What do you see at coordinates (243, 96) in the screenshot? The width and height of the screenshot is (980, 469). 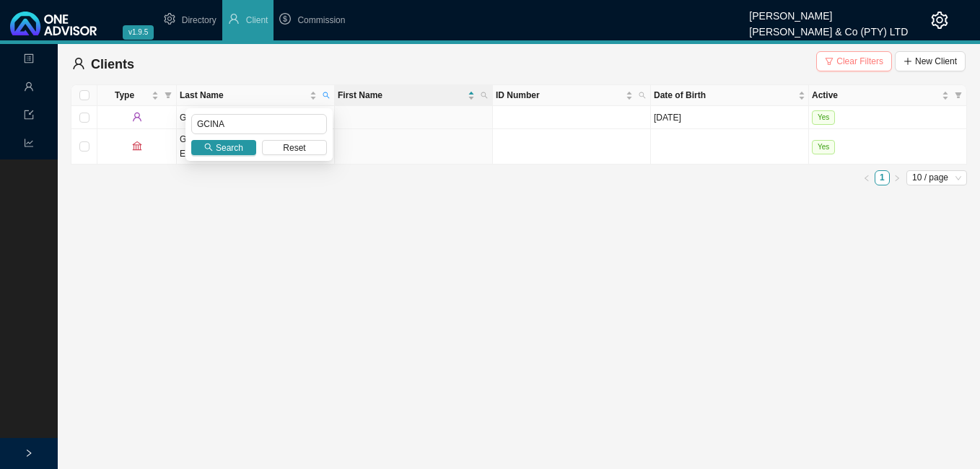 I see `span: Last Name` at bounding box center [243, 96].